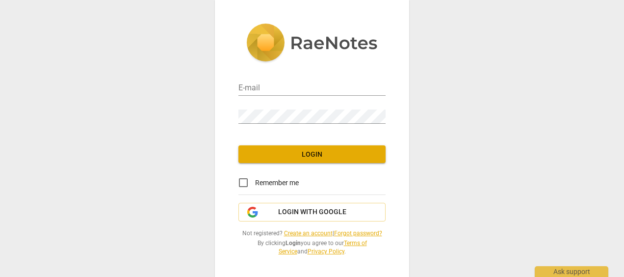 The width and height of the screenshot is (624, 277). Describe the element at coordinates (312, 154) in the screenshot. I see `button: Login` at that location.